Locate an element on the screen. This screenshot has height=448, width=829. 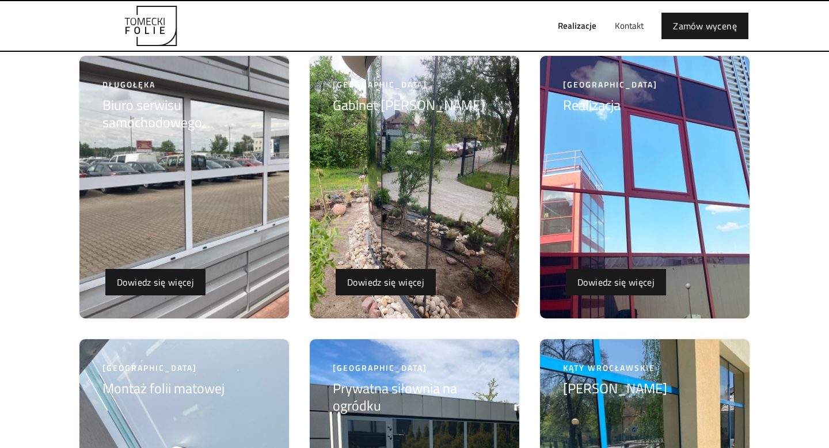
a: Zamów wycenę is located at coordinates (704, 26).